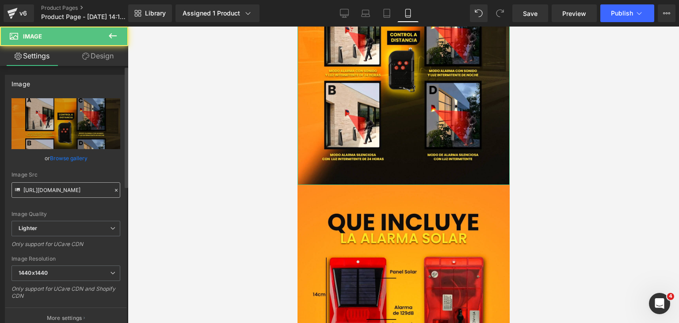 This screenshot has height=323, width=679. Describe the element at coordinates (98, 56) in the screenshot. I see `a: Design` at that location.